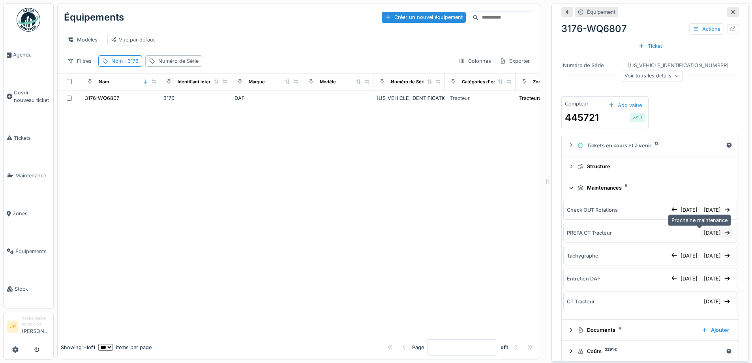  I want to click on span: : 3176, so click(131, 61).